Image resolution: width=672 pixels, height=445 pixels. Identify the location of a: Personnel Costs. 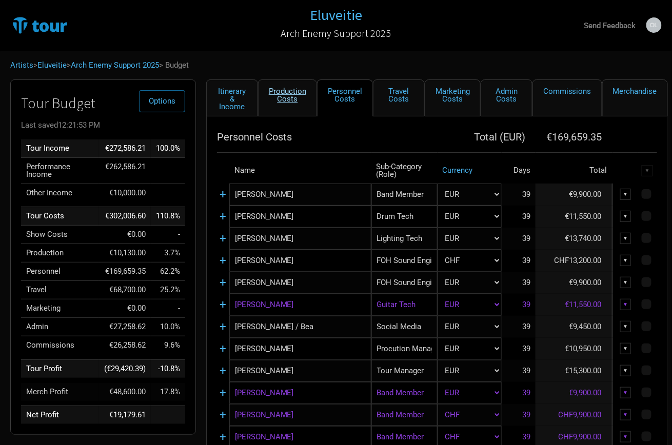
(345, 98).